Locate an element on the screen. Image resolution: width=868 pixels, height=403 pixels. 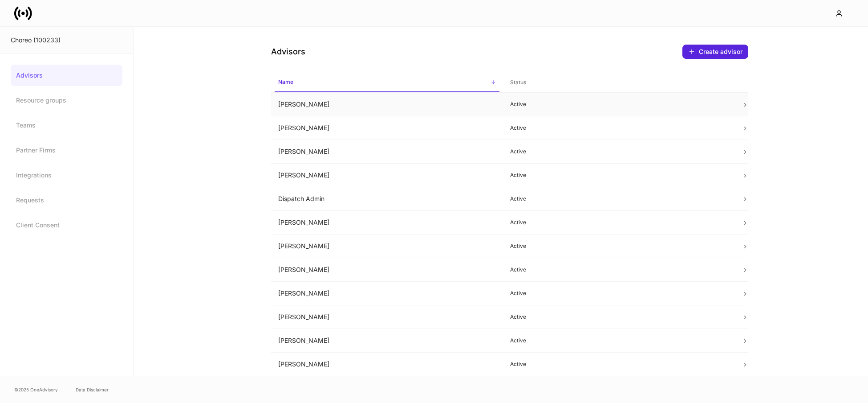
div: Create advisor is located at coordinates (715, 51).